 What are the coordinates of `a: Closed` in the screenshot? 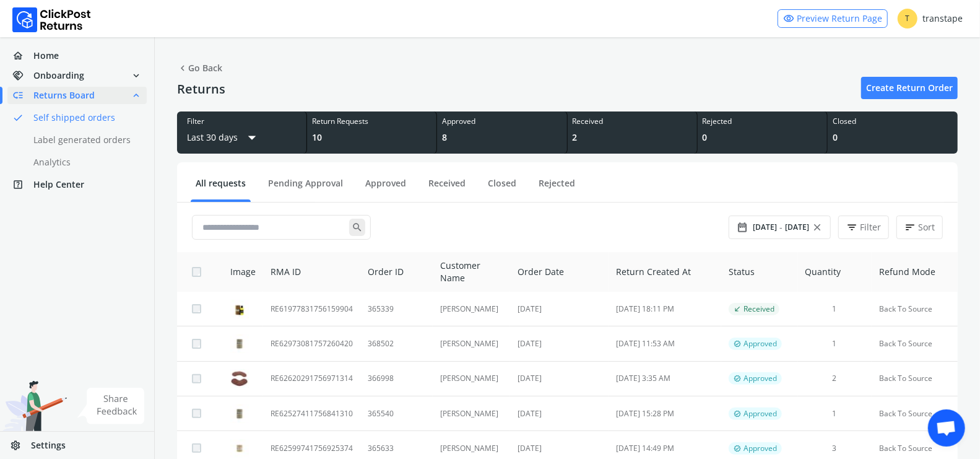 It's located at (502, 188).